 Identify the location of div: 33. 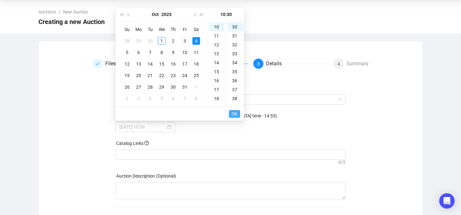
(235, 54).